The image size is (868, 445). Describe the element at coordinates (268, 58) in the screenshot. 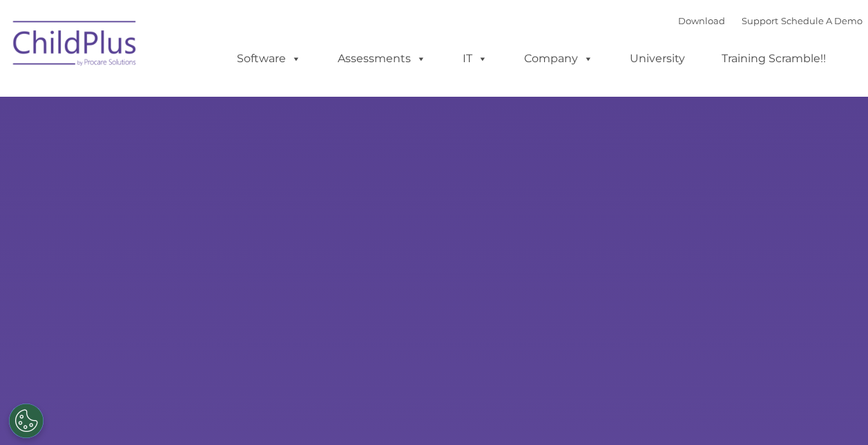

I see `a: Software` at that location.